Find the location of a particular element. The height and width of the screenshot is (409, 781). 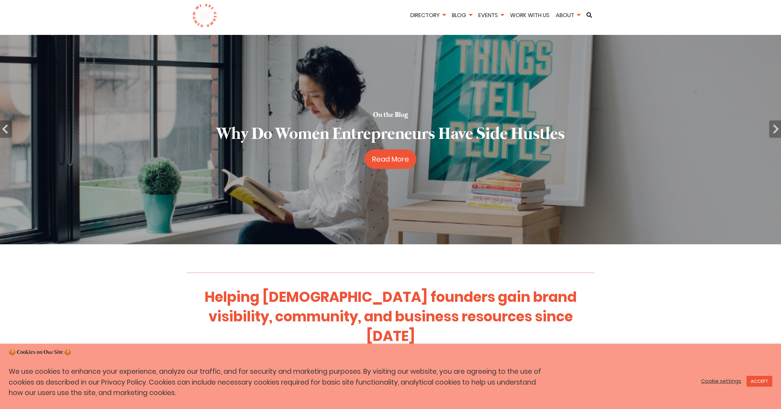

h2: Why Do Women Entrepreneurs Have Side Hustles is located at coordinates (391, 134).